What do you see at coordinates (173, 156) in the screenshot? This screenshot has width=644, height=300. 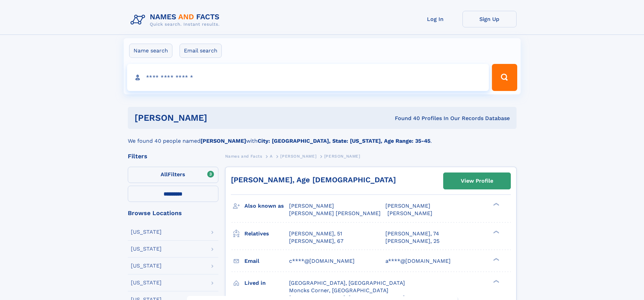 I see `div: Filters` at bounding box center [173, 156].